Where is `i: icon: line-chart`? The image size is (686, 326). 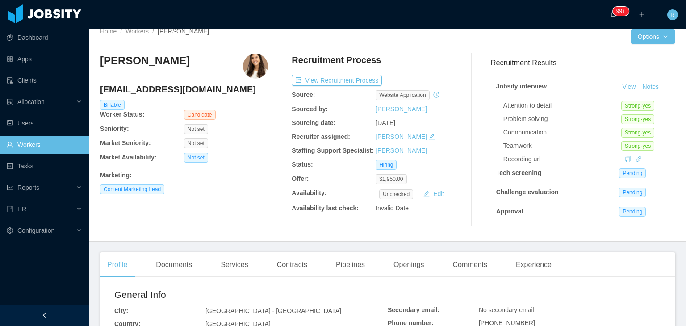 i: icon: line-chart is located at coordinates (10, 188).